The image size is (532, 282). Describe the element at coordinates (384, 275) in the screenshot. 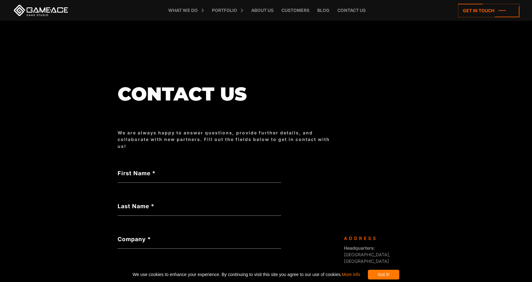

I see `div: Got it!` at that location.